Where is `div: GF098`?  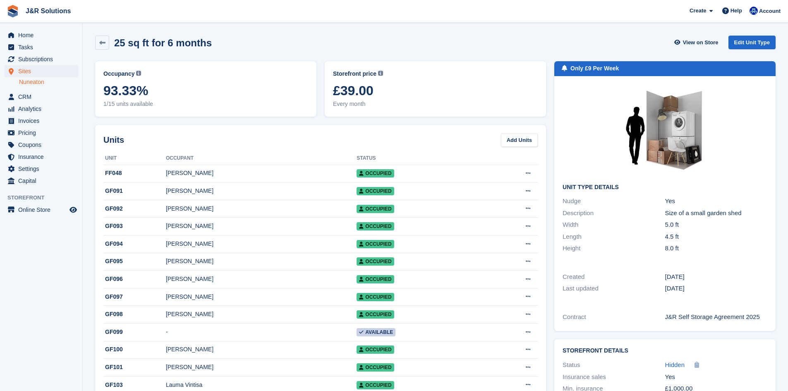
div: GF098 is located at coordinates (134, 314).